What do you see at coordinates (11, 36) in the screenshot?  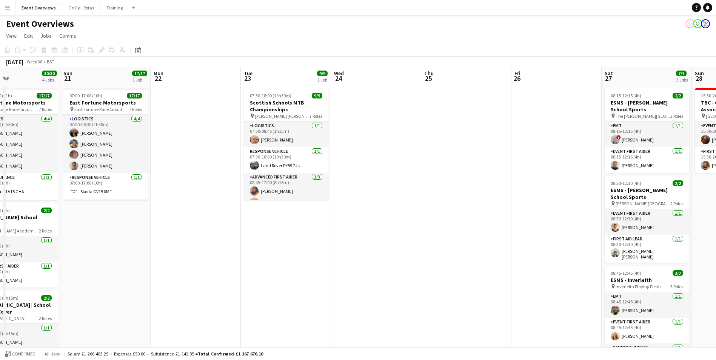 I see `span: View` at bounding box center [11, 36].